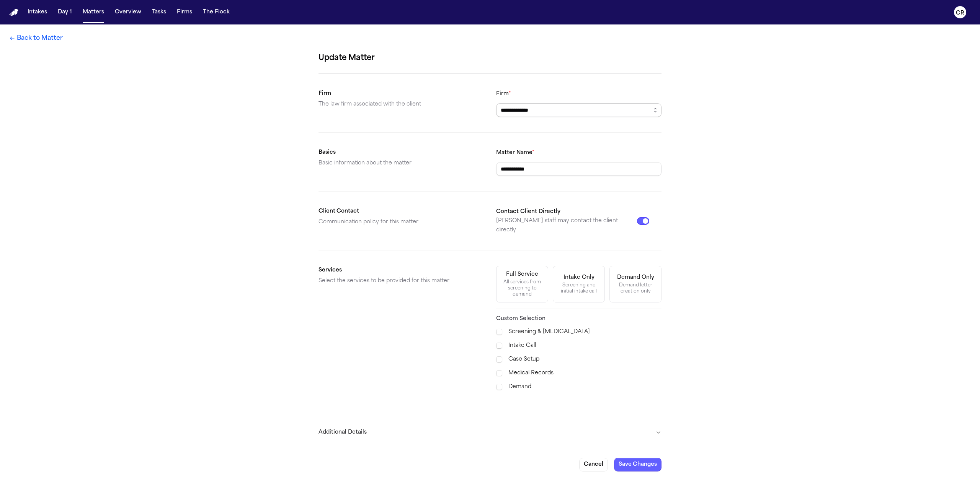  What do you see at coordinates (159, 12) in the screenshot?
I see `a: Tasks` at bounding box center [159, 12].